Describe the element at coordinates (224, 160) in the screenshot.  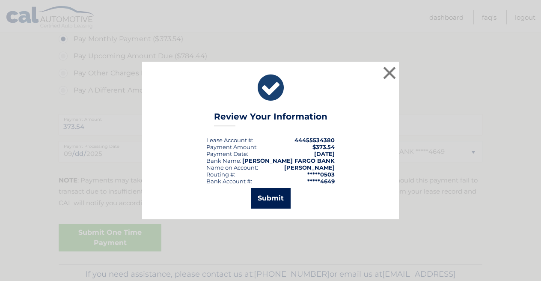
I see `div: Bank Name:` at that location.